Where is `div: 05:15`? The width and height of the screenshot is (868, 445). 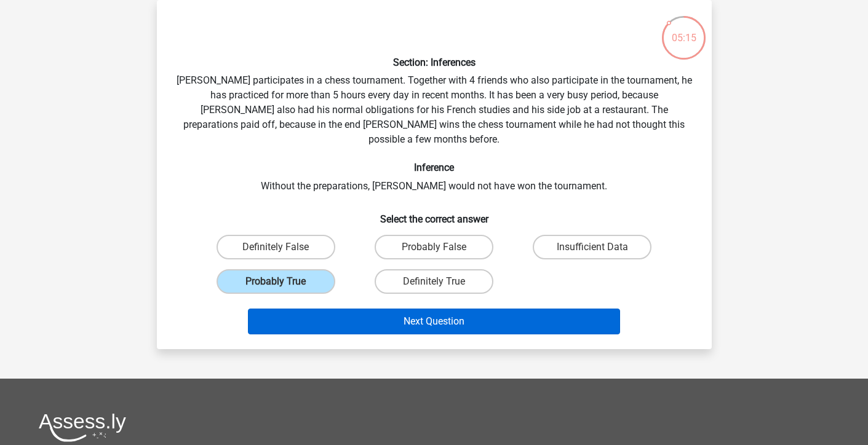
div: 05:15 is located at coordinates (683, 30).